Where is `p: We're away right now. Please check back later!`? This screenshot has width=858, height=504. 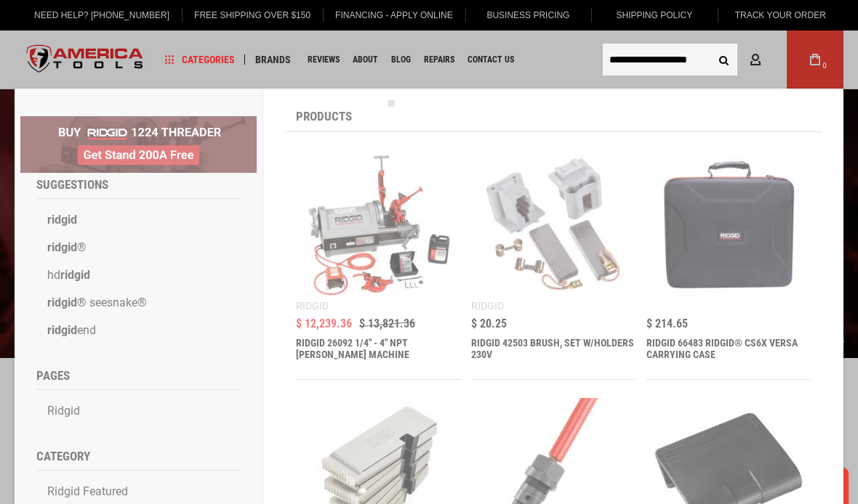
p: We're away right now. Please check back later! is located at coordinates (93, 28).